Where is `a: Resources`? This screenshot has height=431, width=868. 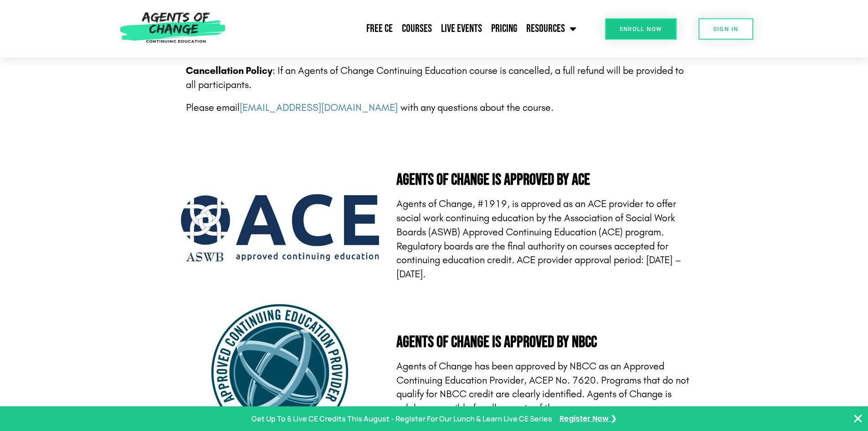 a: Resources is located at coordinates (551, 29).